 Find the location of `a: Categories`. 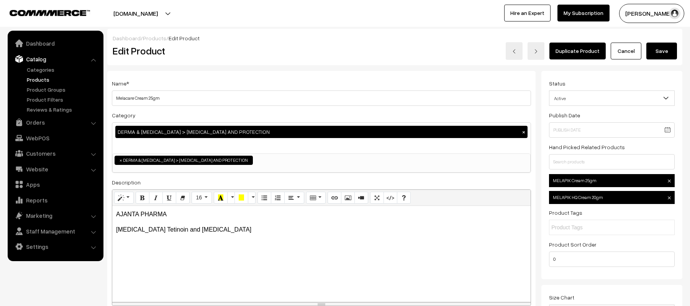

a: Categories is located at coordinates (63, 69).